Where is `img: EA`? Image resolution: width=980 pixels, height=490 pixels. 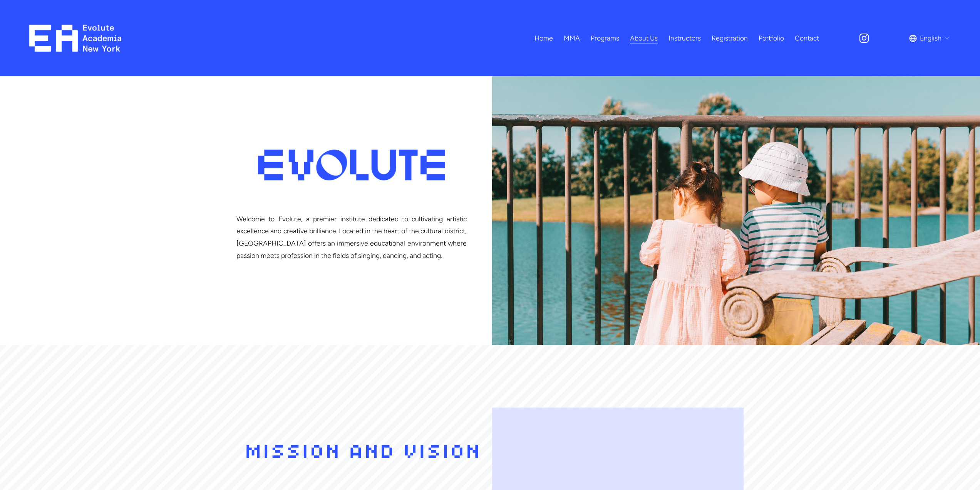 img: EA is located at coordinates (75, 38).